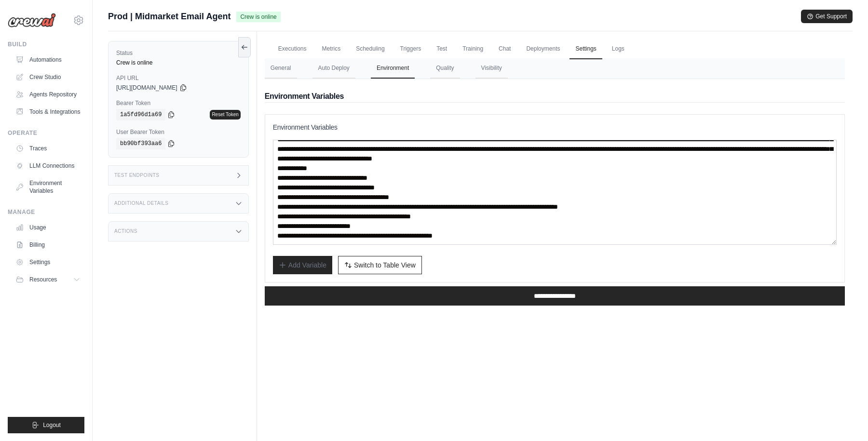 Image resolution: width=868 pixels, height=441 pixels. What do you see at coordinates (554, 97) in the screenshot?
I see `h2: Environment Variables` at bounding box center [554, 97].